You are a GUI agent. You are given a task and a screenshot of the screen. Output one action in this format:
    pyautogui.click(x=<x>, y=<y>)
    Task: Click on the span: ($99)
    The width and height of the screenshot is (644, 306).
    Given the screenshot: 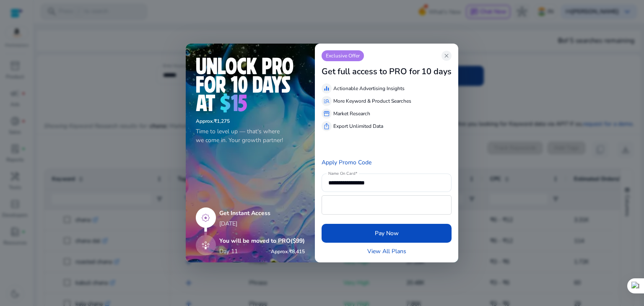 What is the action you would take?
    pyautogui.click(x=298, y=241)
    